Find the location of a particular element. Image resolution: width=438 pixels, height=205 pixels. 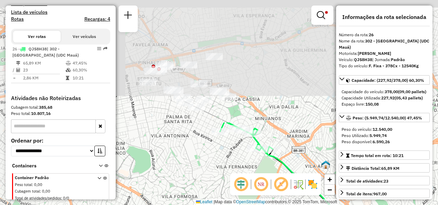

i: % de utilização do peso is located at coordinates (68, 63).